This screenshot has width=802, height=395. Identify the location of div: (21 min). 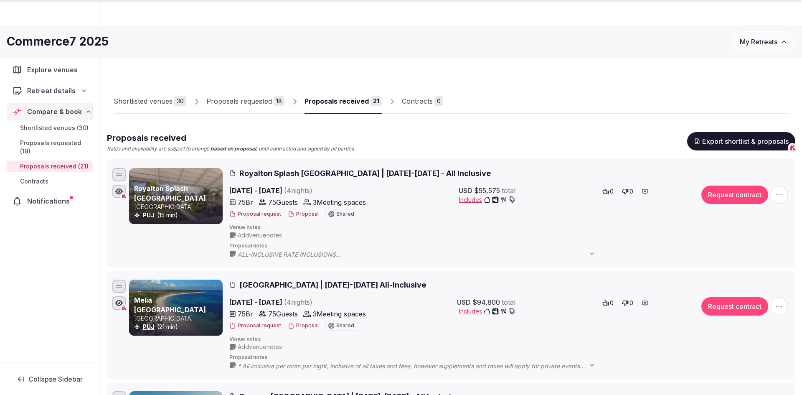
(178, 327).